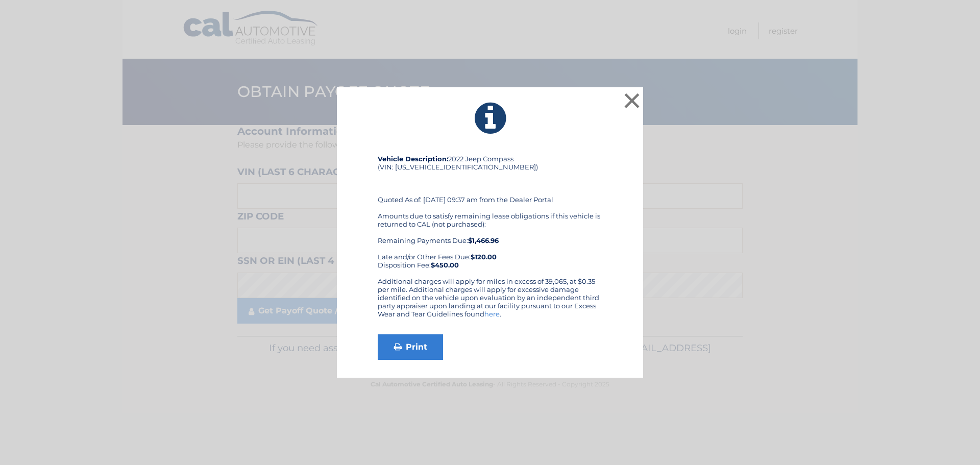  What do you see at coordinates (445, 265) in the screenshot?
I see `strong: $450.00` at bounding box center [445, 265].